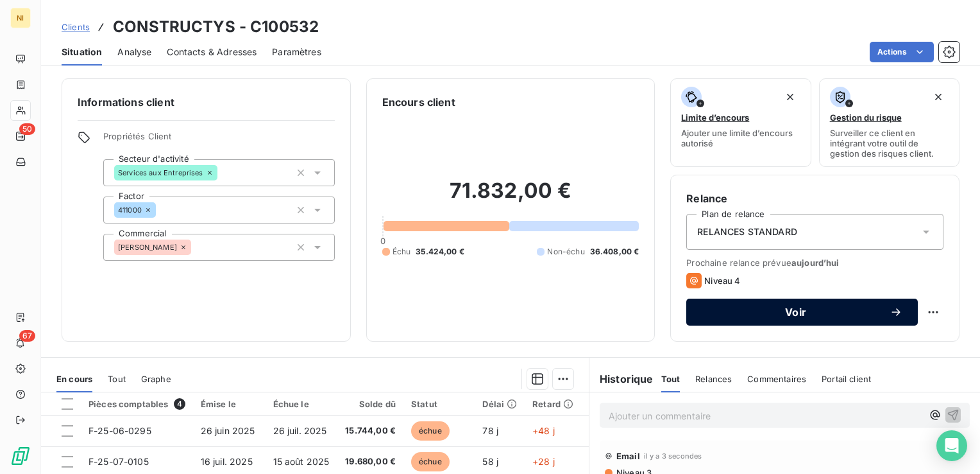 The image size is (980, 474). Describe the element at coordinates (628, 456) in the screenshot. I see `span: Email` at that location.